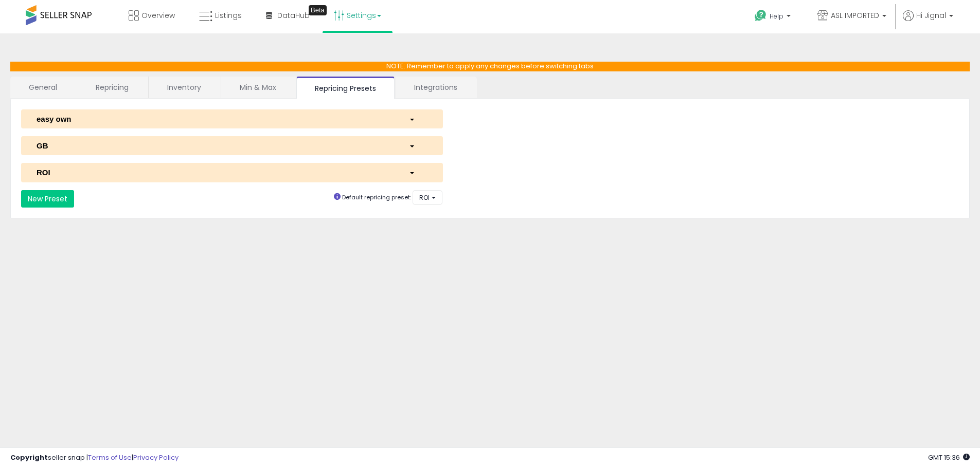  Describe the element at coordinates (29, 457) in the screenshot. I see `strong: Copyright` at that location.